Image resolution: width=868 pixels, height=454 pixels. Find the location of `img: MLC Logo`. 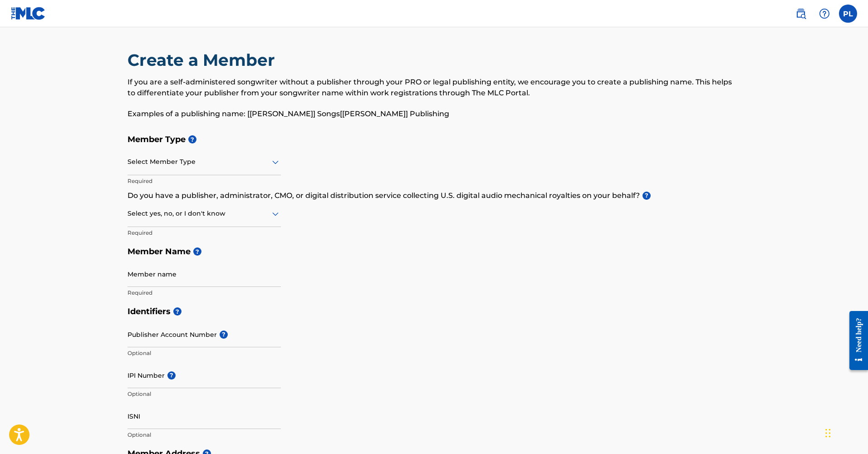

img: MLC Logo is located at coordinates (28, 13).